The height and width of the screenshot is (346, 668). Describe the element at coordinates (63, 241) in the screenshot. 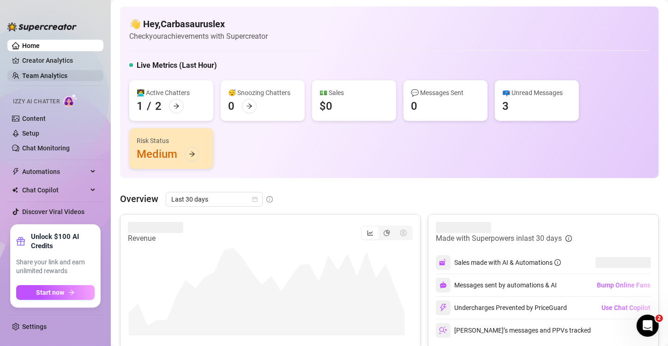

I see `strong: Unlock $100 AI Credits` at that location.